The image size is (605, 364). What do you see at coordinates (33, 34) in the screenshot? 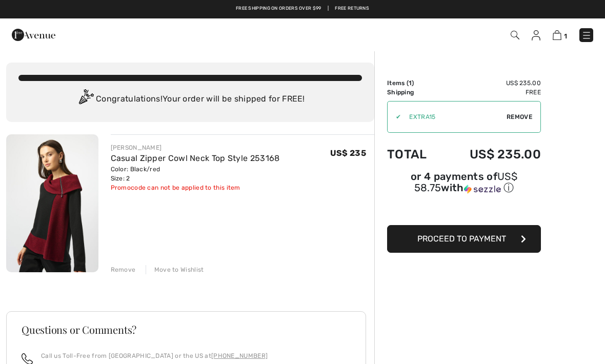
I see `a: 1ère Avenue` at bounding box center [33, 34].